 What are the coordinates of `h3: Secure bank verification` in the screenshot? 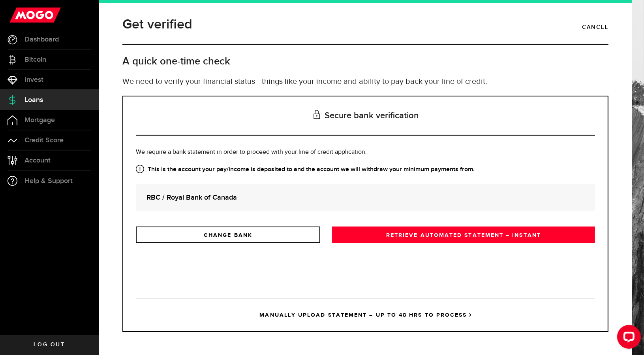 It's located at (365, 116).